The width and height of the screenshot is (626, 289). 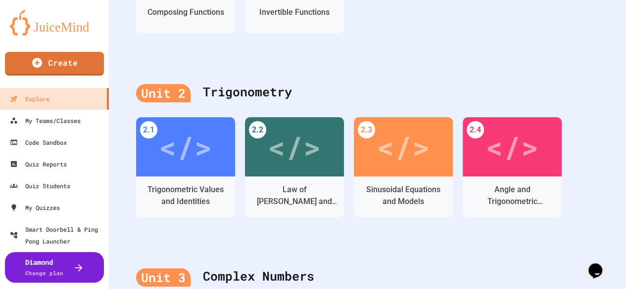 I want to click on div: Angle and Trigonometric Identities, so click(x=512, y=196).